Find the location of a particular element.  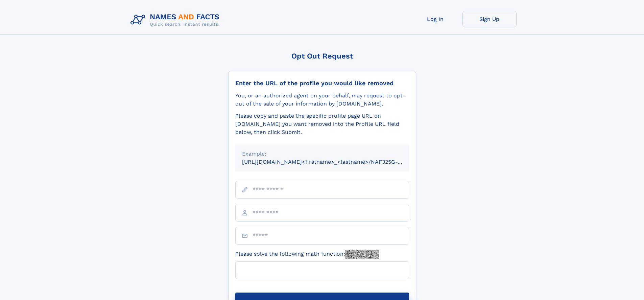

div: Enter the URL of the profile you would like removed is located at coordinates (322, 83).